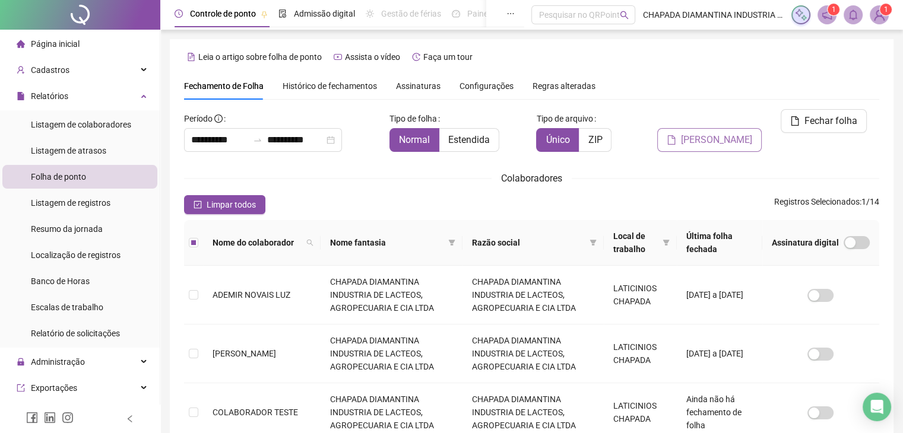 This screenshot has height=433, width=903. What do you see at coordinates (191, 57) in the screenshot?
I see `span: file-text` at bounding box center [191, 57].